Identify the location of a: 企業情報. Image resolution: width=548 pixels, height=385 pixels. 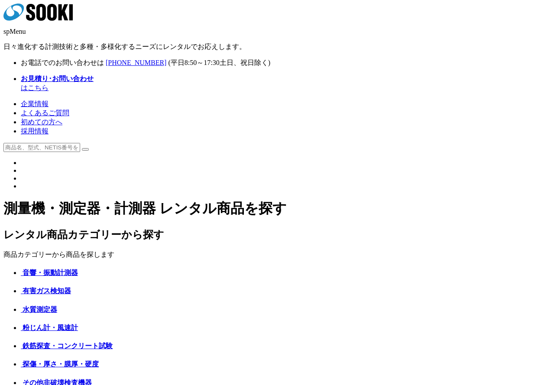
(35, 103).